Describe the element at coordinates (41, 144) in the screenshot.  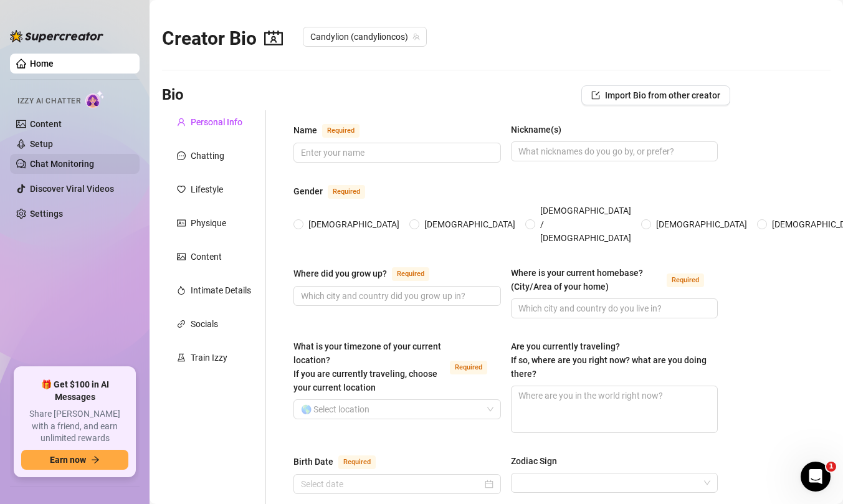
I see `a: Setup` at that location.